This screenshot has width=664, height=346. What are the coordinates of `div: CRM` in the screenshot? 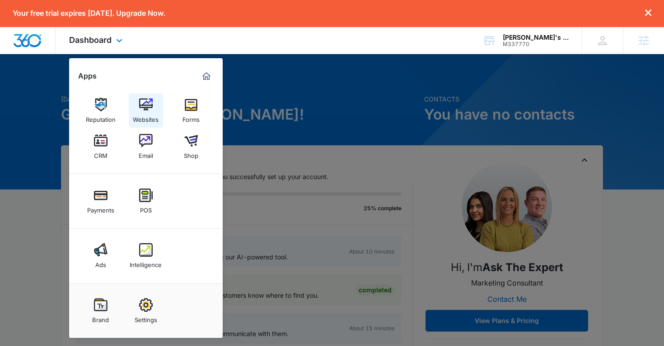 It's located at (101, 154).